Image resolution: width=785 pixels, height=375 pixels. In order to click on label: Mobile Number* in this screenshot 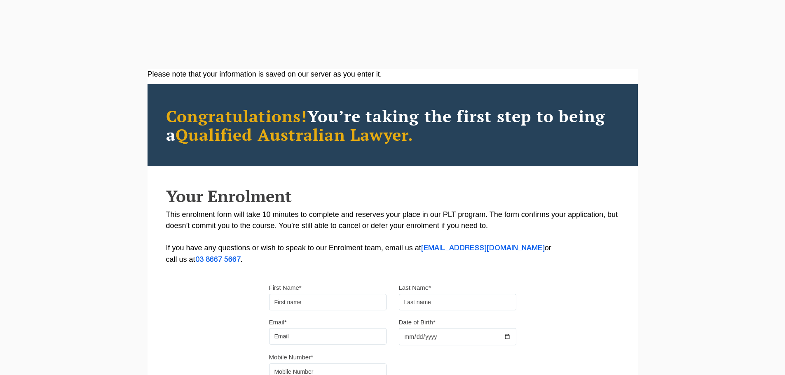, I will do `click(291, 358)`.